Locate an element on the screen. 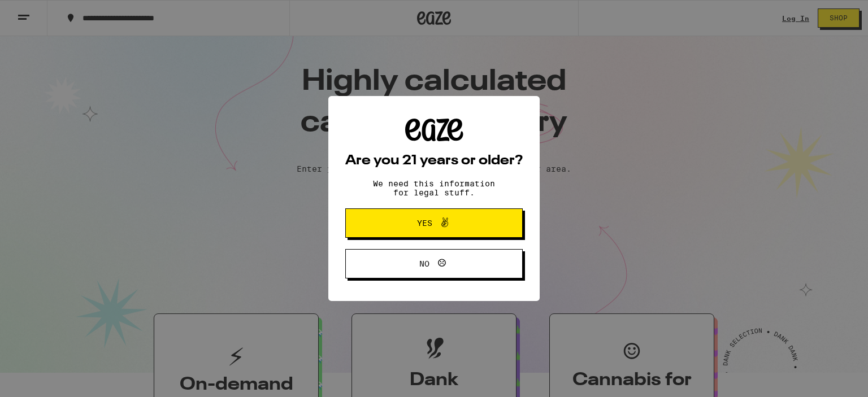 This screenshot has height=397, width=868. span: Yes is located at coordinates (425, 223).